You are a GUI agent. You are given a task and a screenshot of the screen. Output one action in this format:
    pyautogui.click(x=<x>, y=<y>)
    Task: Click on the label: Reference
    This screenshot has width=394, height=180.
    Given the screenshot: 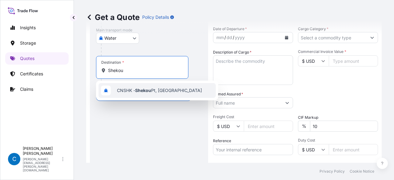 What is the action you would take?
    pyautogui.click(x=222, y=141)
    